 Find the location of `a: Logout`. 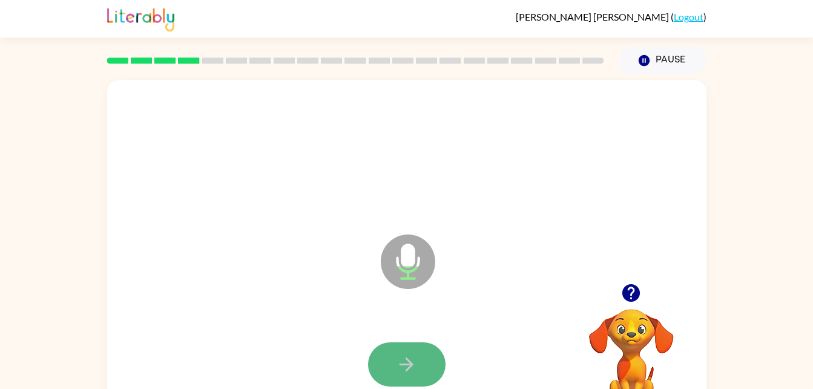

a: Logout is located at coordinates (689, 16).